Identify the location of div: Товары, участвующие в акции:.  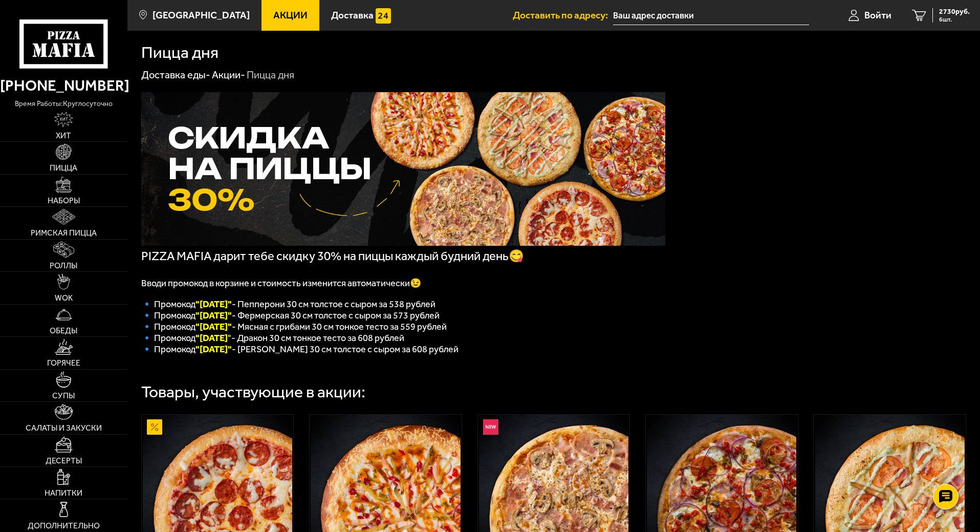
(253, 392).